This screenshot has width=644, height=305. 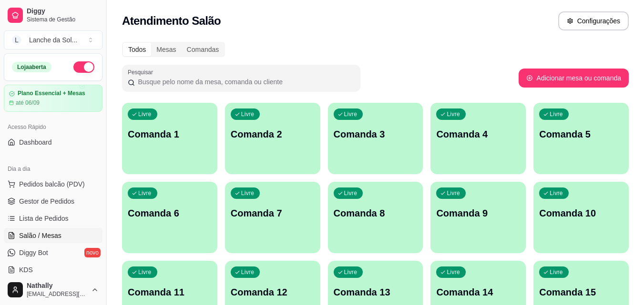 What do you see at coordinates (273, 134) in the screenshot?
I see `p: Comanda 2` at bounding box center [273, 134].